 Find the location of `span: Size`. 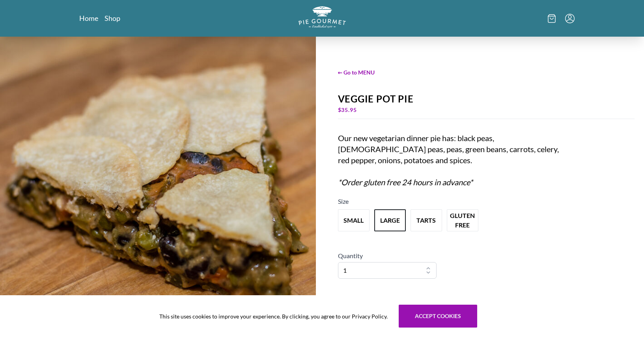

span: Size is located at coordinates (343, 201).